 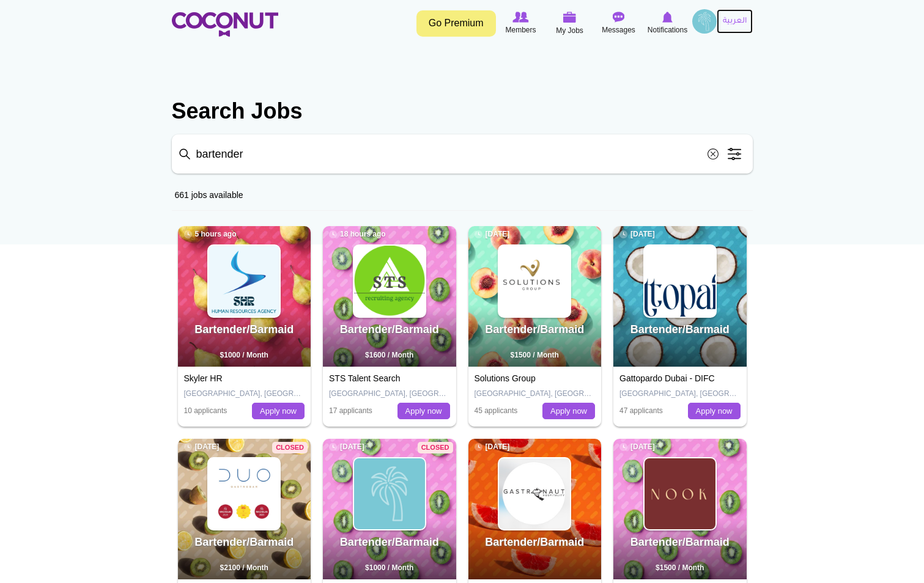 I want to click on span: Notifications, so click(x=667, y=30).